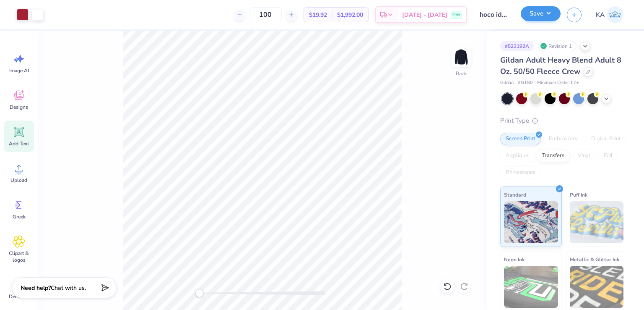 The width and height of the screenshot is (644, 310). What do you see at coordinates (19, 217) in the screenshot?
I see `span: Greek` at bounding box center [19, 217].